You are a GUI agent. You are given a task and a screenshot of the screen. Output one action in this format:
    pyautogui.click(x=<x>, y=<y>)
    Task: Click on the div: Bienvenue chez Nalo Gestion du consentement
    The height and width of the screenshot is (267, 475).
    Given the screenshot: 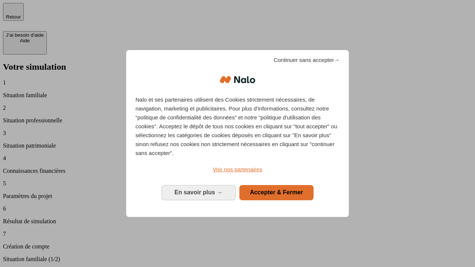 What is the action you would take?
    pyautogui.click(x=237, y=133)
    